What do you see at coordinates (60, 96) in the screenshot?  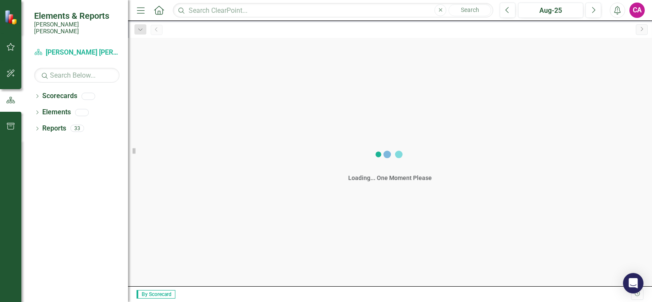 I see `a: Scorecards` at bounding box center [60, 96].